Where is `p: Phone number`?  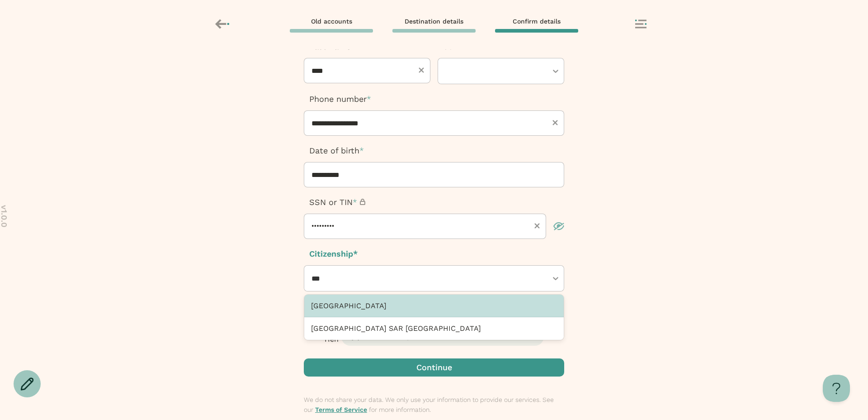 p: Phone number is located at coordinates (434, 99).